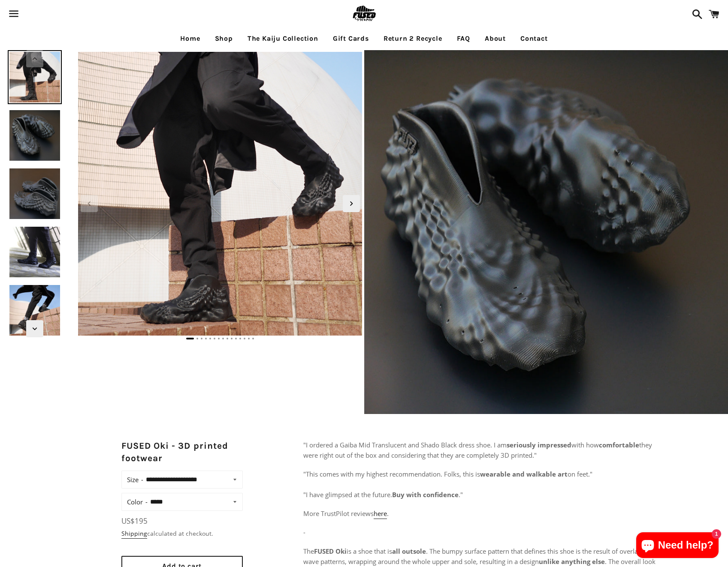 The width and height of the screenshot is (728, 567). Describe the element at coordinates (206, 339) in the screenshot. I see `span: Go to slide 4` at that location.